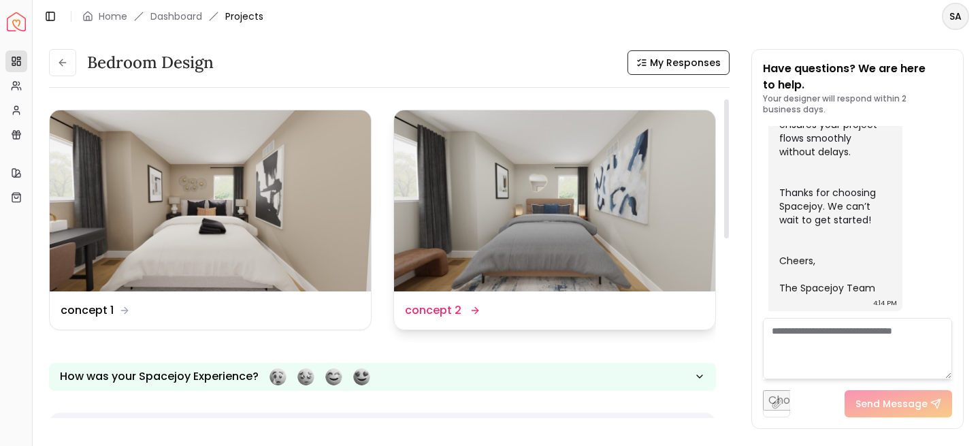 The width and height of the screenshot is (980, 446). Describe the element at coordinates (554, 220) in the screenshot. I see `a: concept 2concept 2` at that location.